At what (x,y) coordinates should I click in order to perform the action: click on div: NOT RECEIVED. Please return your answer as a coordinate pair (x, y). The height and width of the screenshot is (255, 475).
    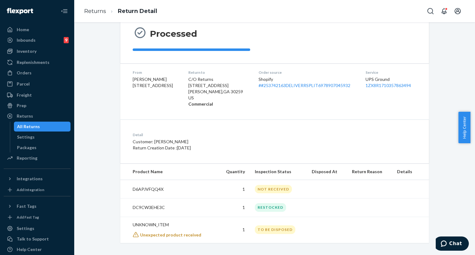
    Looking at the image, I should click on (273, 189).